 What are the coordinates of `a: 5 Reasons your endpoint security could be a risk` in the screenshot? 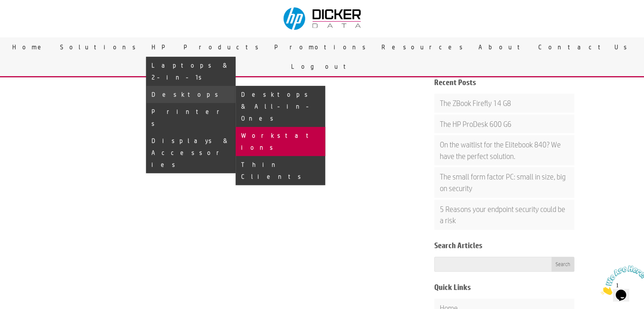 It's located at (503, 215).